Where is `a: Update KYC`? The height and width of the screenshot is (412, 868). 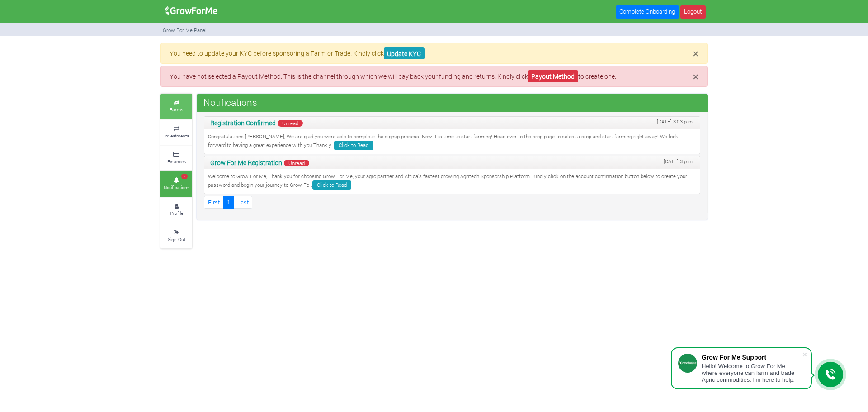 a: Update KYC is located at coordinates (404, 53).